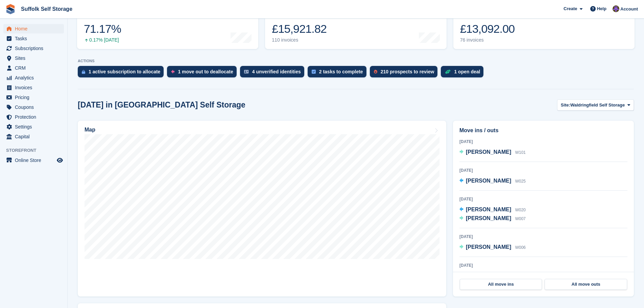  What do you see at coordinates (35, 88) in the screenshot?
I see `span: Invoices` at bounding box center [35, 88].